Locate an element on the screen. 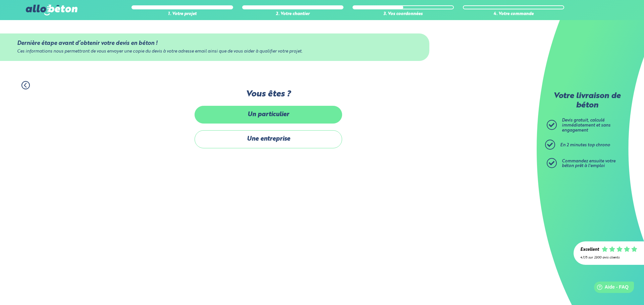 The height and width of the screenshot is (305, 644). span: Aide - FAQ is located at coordinates (32, 8).